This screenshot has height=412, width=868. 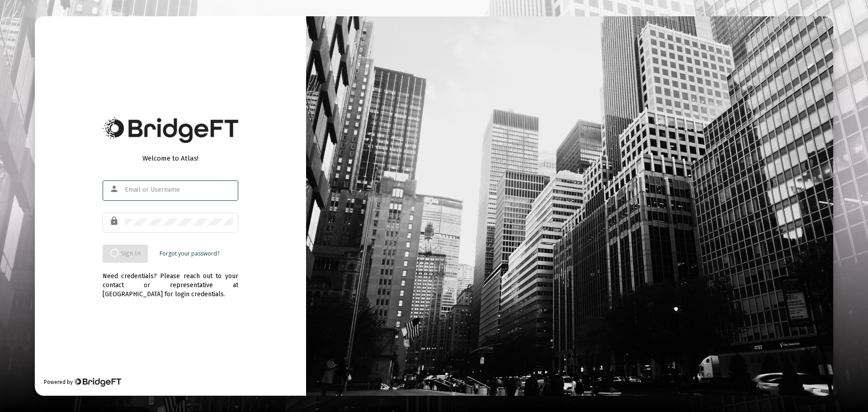 I want to click on mat-icon: person, so click(x=115, y=189).